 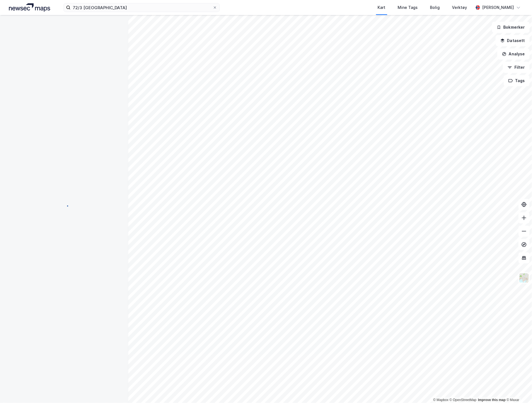 What do you see at coordinates (142, 7) in the screenshot?
I see `input: Søk på adresse, matrikkel, gårdeiere, leietakere eller personer` at bounding box center [142, 7].